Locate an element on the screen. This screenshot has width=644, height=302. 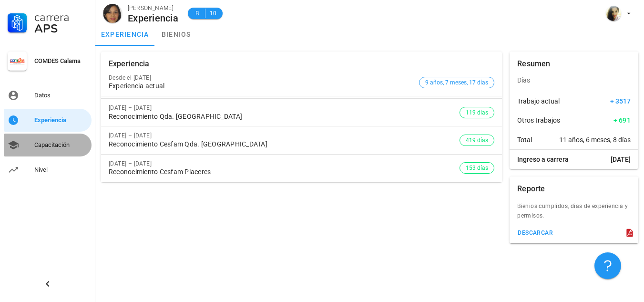
div: Días is located at coordinates (573, 80).